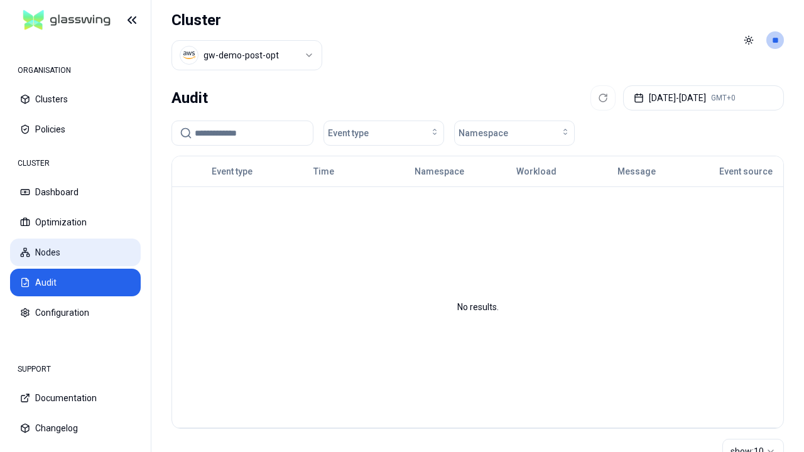  Describe the element at coordinates (75, 99) in the screenshot. I see `button: Clusters` at that location.